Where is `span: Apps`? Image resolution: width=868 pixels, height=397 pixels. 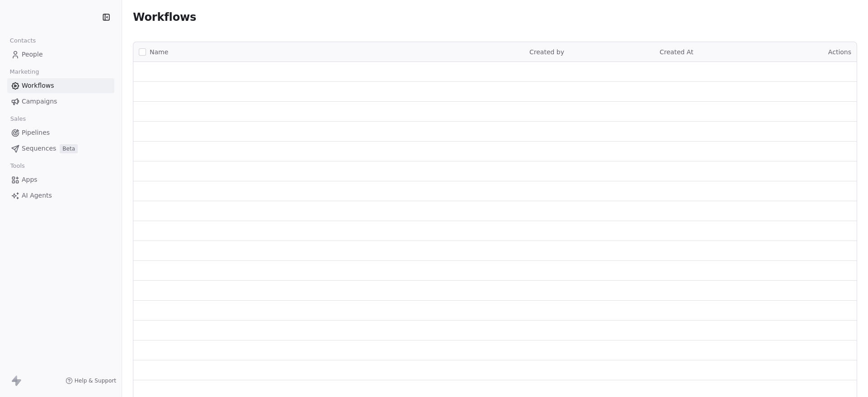 span: Apps is located at coordinates (29, 180).